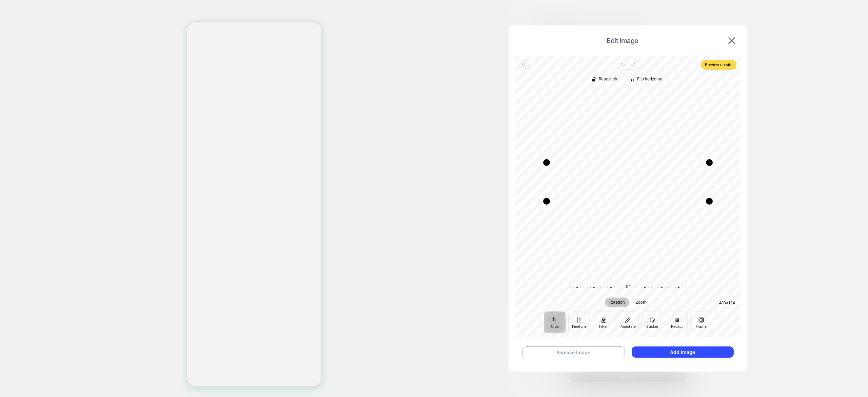 The width and height of the screenshot is (868, 397). Describe the element at coordinates (641, 302) in the screenshot. I see `button: Zoom` at that location.